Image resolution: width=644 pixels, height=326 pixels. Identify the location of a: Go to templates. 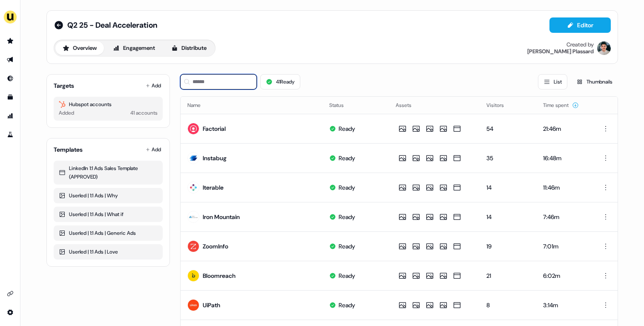
(10, 97).